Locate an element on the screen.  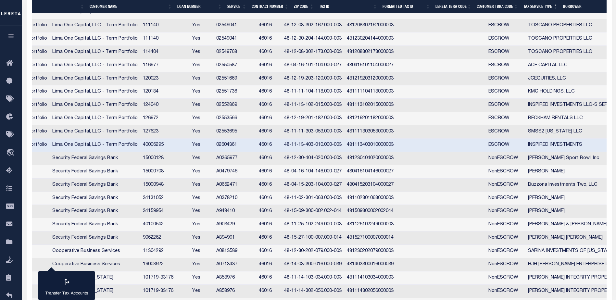
td: 126972 is located at coordinates (165, 118).